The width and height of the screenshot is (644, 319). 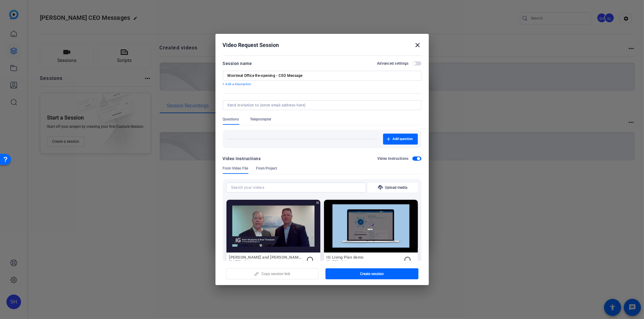 I want to click on button: Upload media, so click(x=393, y=188).